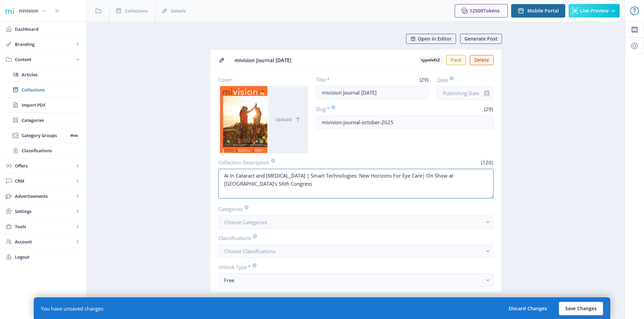 The height and width of the screenshot is (319, 644). What do you see at coordinates (481, 60) in the screenshot?
I see `button: Delete` at bounding box center [481, 60].